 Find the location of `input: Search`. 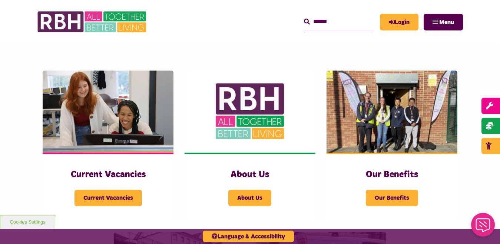

input: Search is located at coordinates (338, 22).